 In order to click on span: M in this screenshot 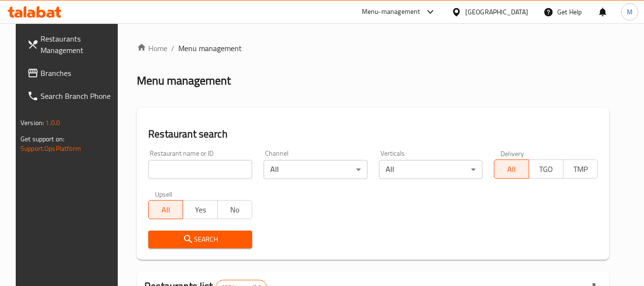, I will do `click(630, 12)`.